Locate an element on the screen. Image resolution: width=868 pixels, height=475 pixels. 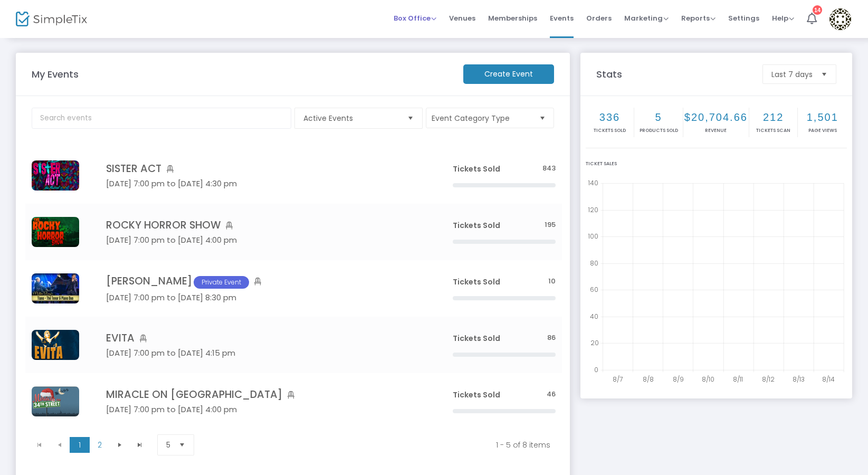
span: 46 is located at coordinates (551, 394).